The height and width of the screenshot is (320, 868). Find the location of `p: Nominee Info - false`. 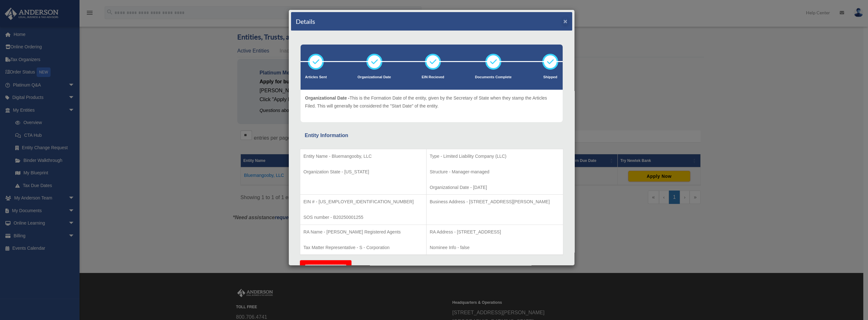

p: Nominee Info - false is located at coordinates (495, 248).